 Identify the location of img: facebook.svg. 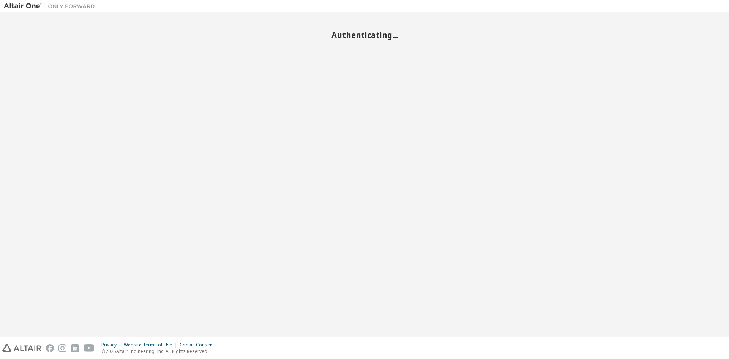
(50, 348).